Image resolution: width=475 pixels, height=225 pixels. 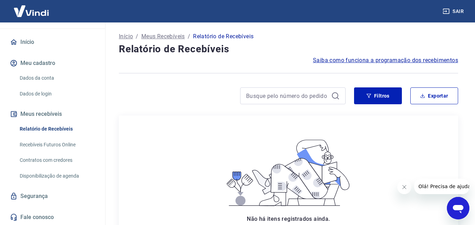 What do you see at coordinates (163, 37) in the screenshot?
I see `a: Meus Recebíveis` at bounding box center [163, 37].